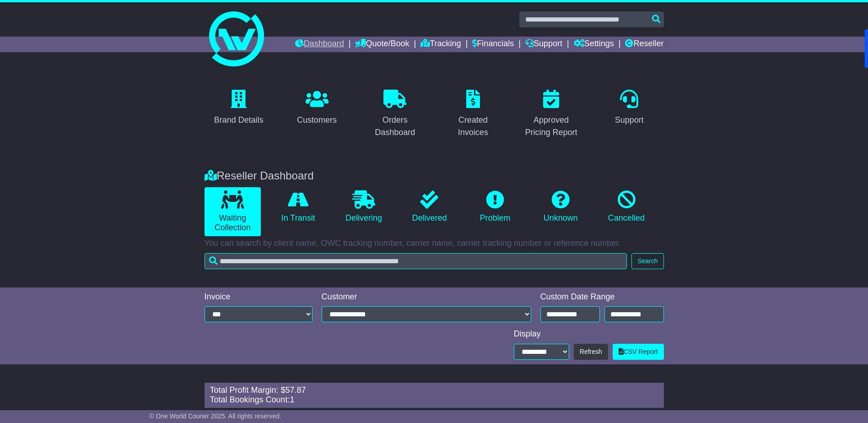  What do you see at coordinates (602, 297) in the screenshot?
I see `div: Custom Date Range` at bounding box center [602, 297].